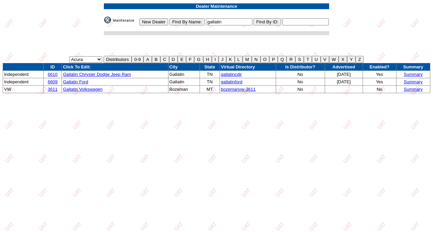 This screenshot has height=232, width=433. I want to click on input: W, so click(334, 59).